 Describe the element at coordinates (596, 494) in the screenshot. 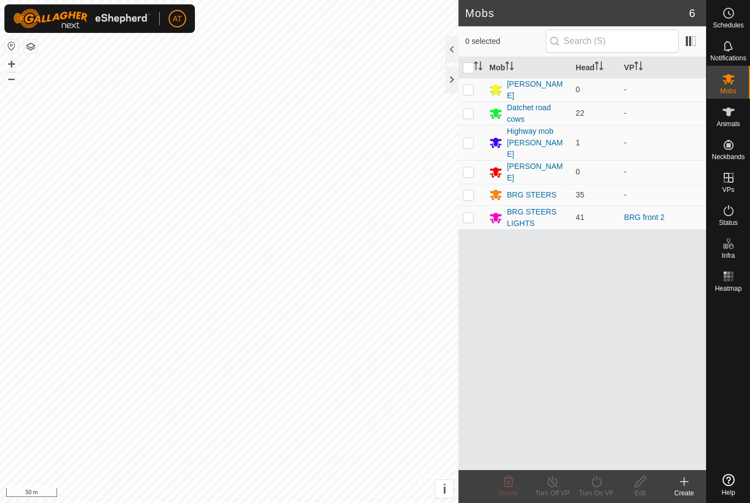

I see `div: Turn On VP` at that location.